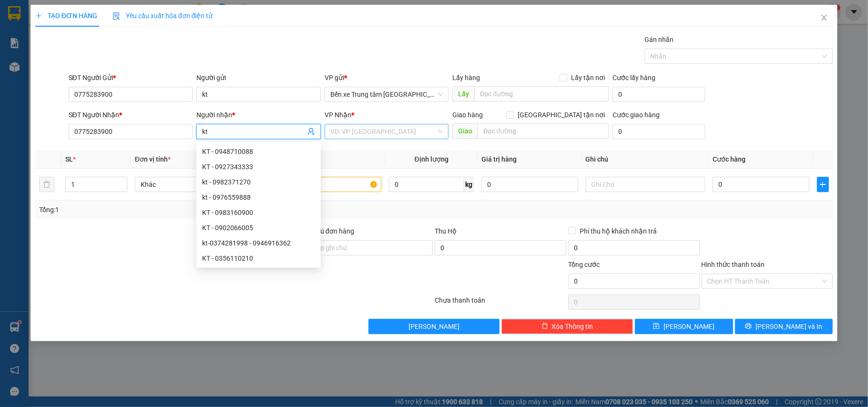 Image resolution: width=868 pixels, height=407 pixels. Describe the element at coordinates (69, 159) in the screenshot. I see `span: SL` at that location.